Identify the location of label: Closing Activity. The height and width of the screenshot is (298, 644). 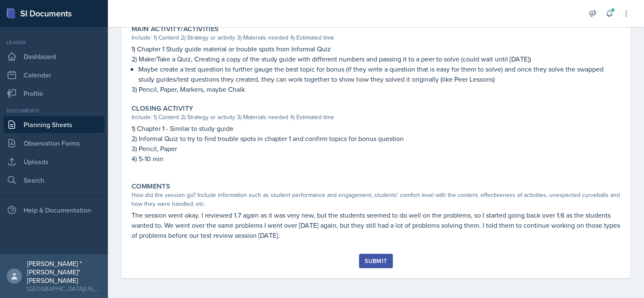
(162, 109).